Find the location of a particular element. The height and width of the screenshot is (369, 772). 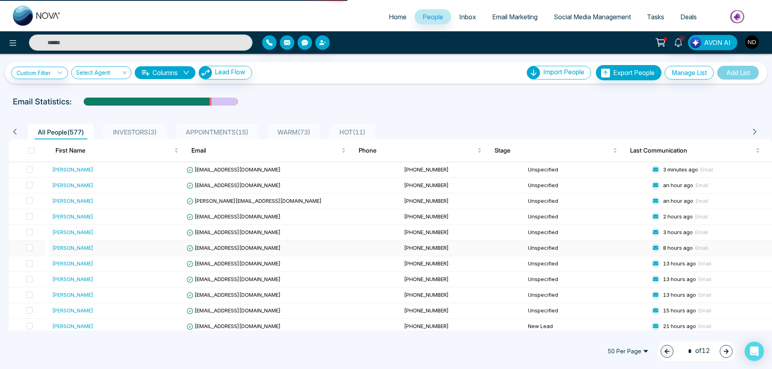

span: Home is located at coordinates (397, 17).